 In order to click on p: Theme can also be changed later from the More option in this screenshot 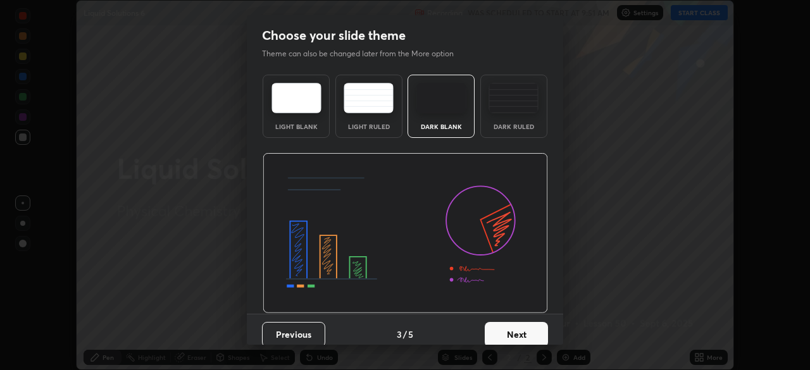, I will do `click(365, 54)`.